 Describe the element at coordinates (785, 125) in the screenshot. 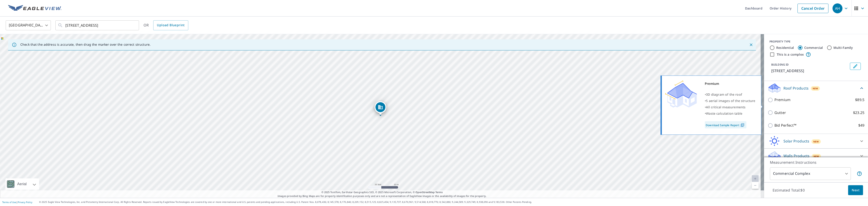

I see `p: Bid Perfect™` at that location.